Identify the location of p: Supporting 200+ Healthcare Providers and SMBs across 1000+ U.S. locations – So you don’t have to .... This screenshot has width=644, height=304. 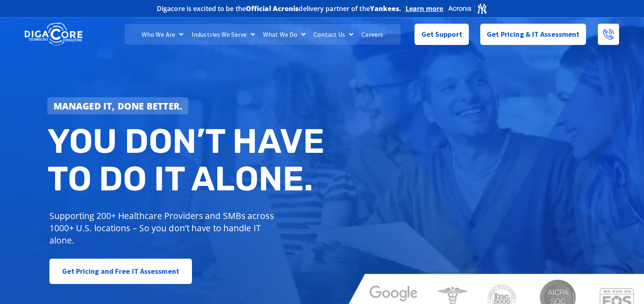
(164, 228).